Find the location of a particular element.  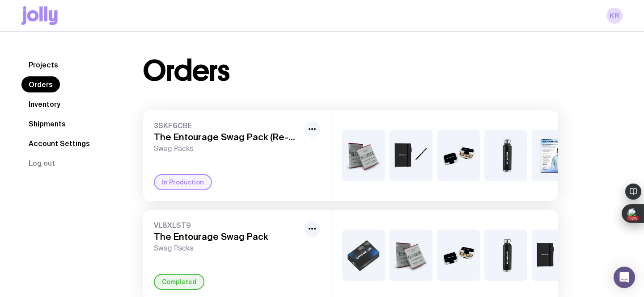

span: VL8XLST9 is located at coordinates (227, 225).